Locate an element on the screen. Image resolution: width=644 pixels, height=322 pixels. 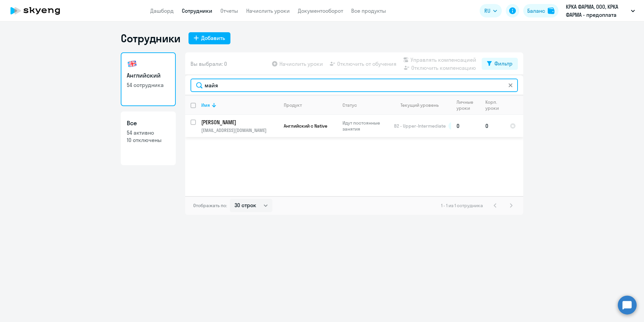
h3: Все is located at coordinates (148, 123).